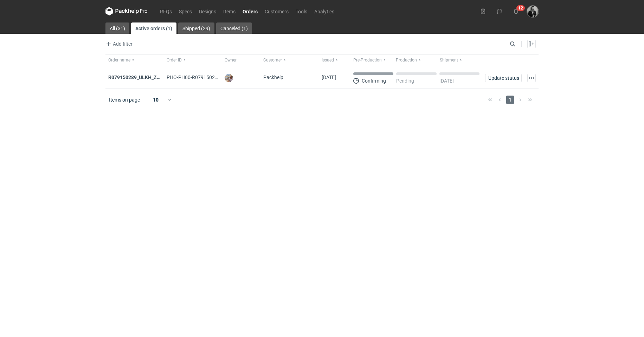  I want to click on a: Shipped (29), so click(196, 28).